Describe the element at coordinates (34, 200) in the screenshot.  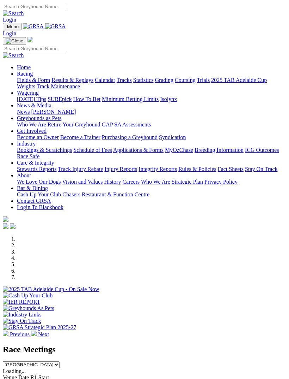
I see `a: Contact GRSA` at that location.